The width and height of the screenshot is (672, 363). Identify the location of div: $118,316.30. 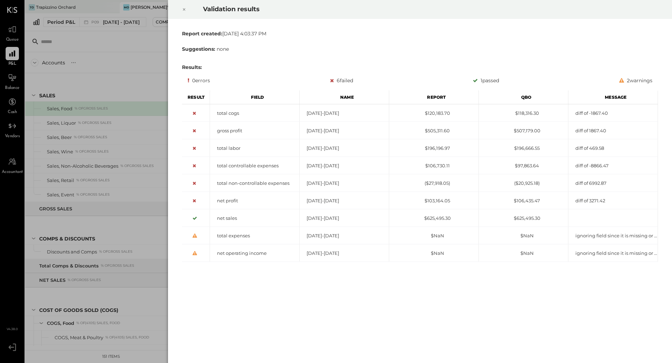
(523, 113).